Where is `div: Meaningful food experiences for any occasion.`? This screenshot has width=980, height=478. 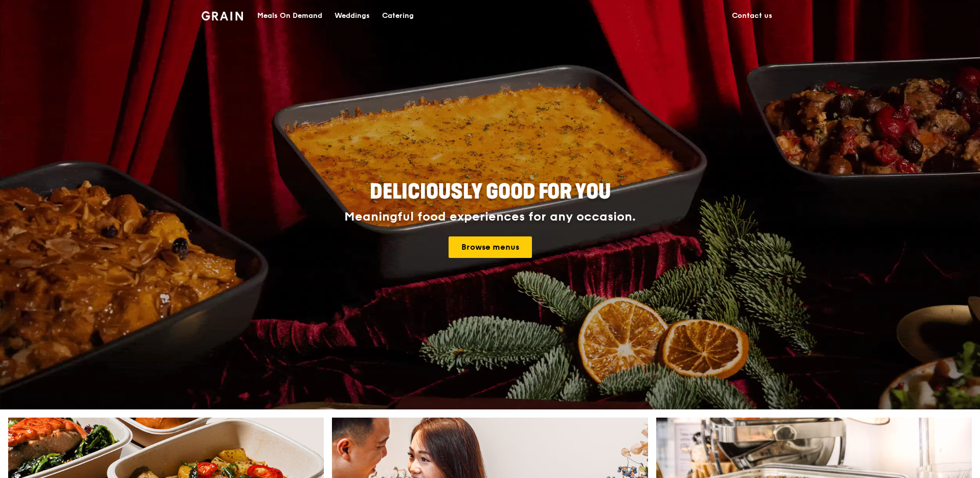 div: Meaningful food experiences for any occasion. is located at coordinates (490, 217).